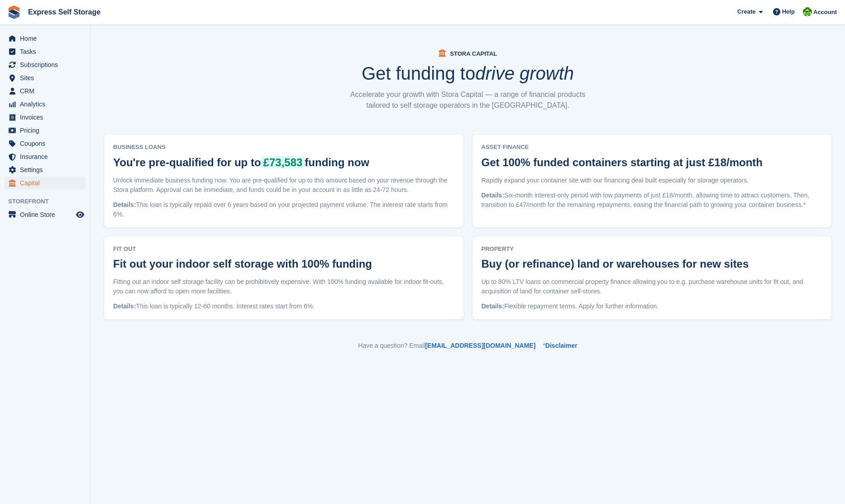 The image size is (845, 504). I want to click on span: Subscriptions, so click(47, 65).